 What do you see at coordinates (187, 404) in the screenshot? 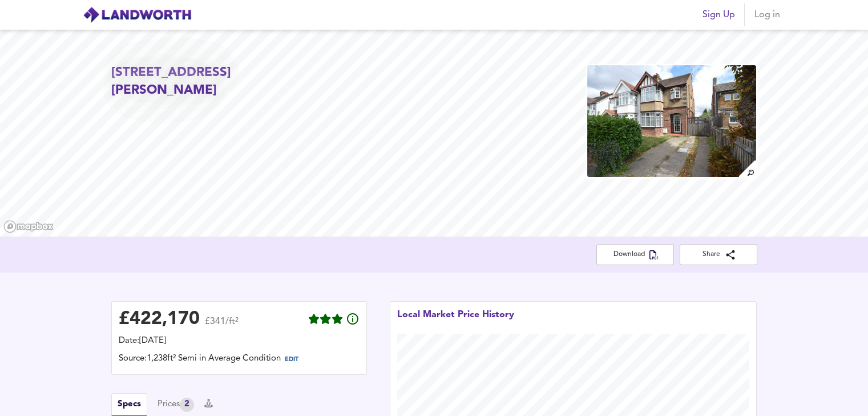
I see `div: 2` at bounding box center [187, 404].